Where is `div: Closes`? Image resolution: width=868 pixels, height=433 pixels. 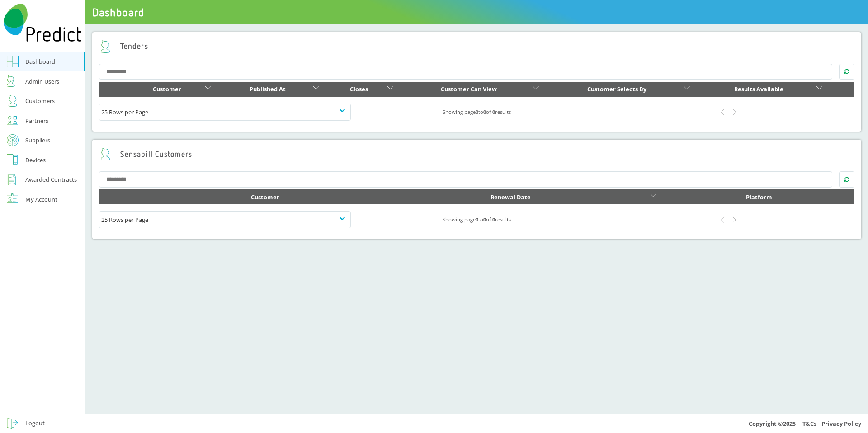 div: Closes is located at coordinates (359, 89).